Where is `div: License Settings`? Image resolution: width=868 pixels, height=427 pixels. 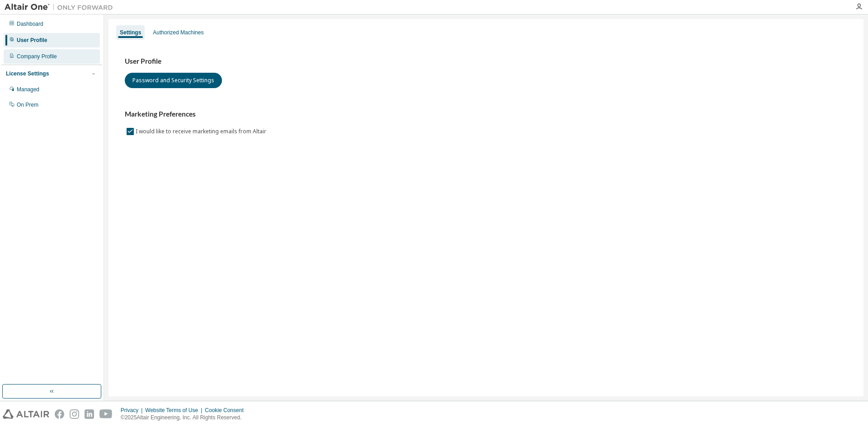 div: License Settings is located at coordinates (27, 74).